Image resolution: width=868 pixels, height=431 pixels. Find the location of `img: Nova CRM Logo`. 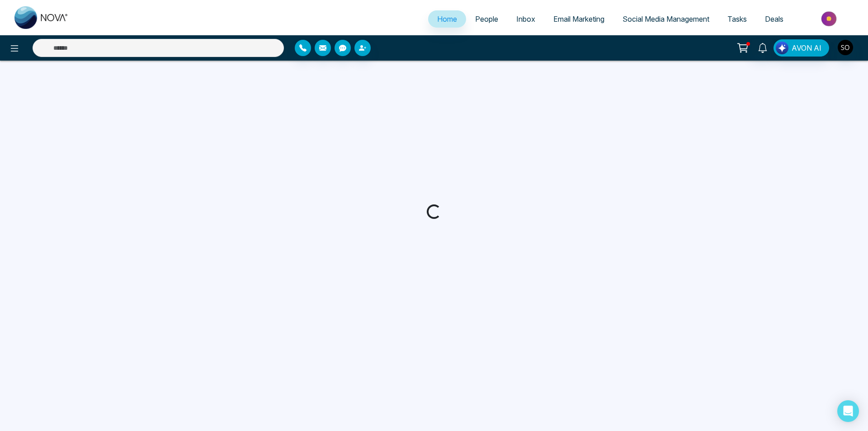

img: Nova CRM Logo is located at coordinates (42, 17).